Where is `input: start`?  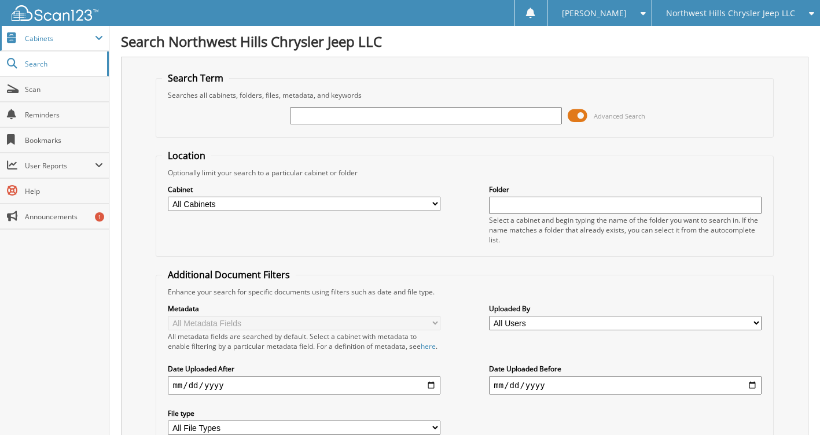
input: start is located at coordinates (304, 385).